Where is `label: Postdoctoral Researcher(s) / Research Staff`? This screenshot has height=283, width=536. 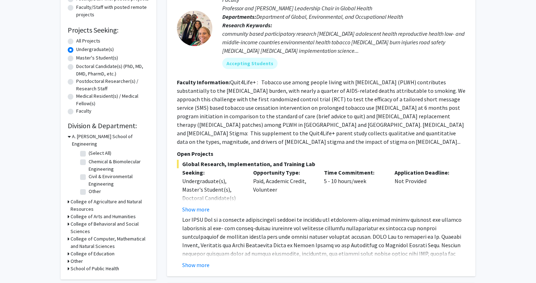
label: Postdoctoral Researcher(s) / Research Staff is located at coordinates (113, 85).